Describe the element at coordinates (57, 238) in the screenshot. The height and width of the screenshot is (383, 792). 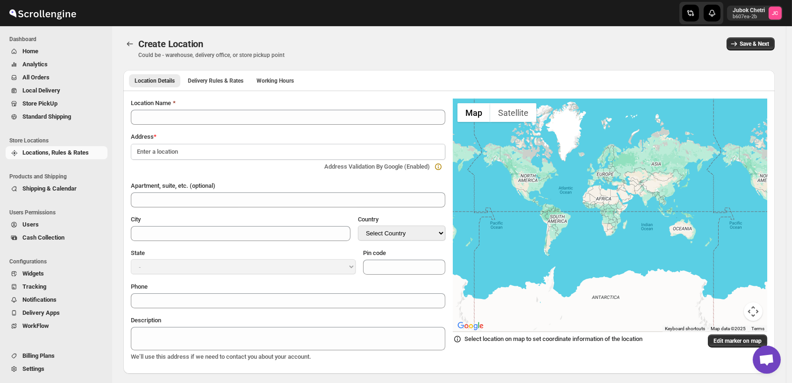
I see `button: Cash Collection` at that location.